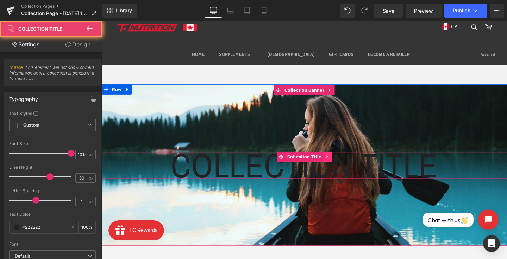 The image size is (507, 259). I want to click on a: Desktop, so click(213, 11).